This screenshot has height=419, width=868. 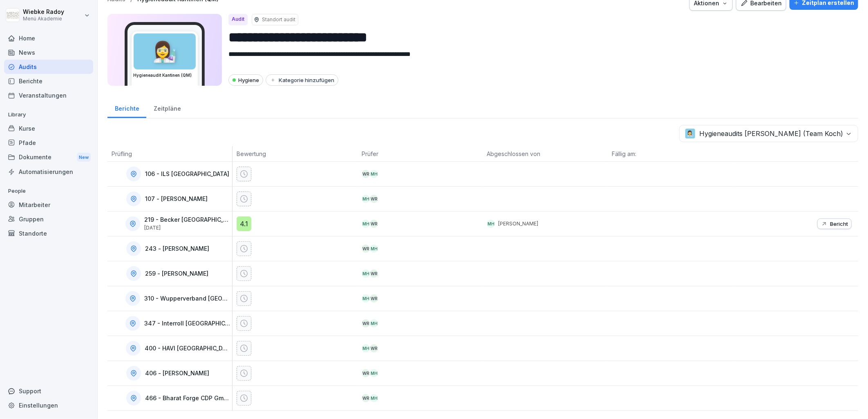 I want to click on div: Support, so click(x=49, y=391).